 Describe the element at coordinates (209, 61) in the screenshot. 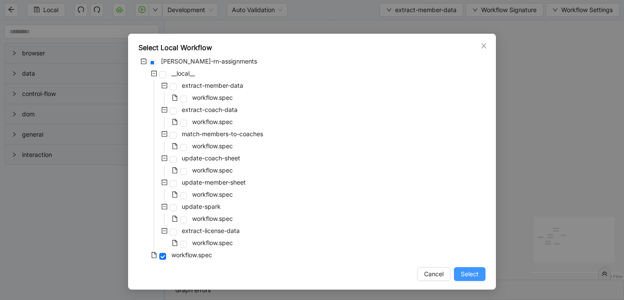

I see `span: virta-rn-assignments` at that location.